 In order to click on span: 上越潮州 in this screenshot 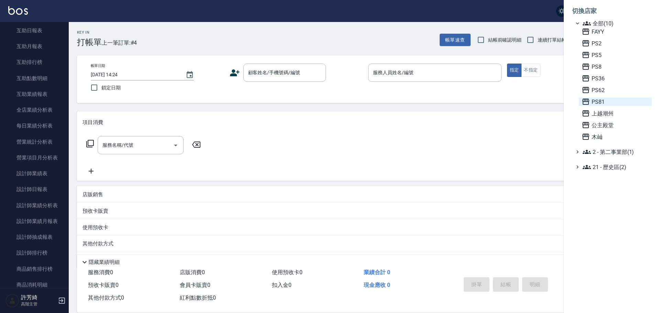, I will do `click(615, 113)`.